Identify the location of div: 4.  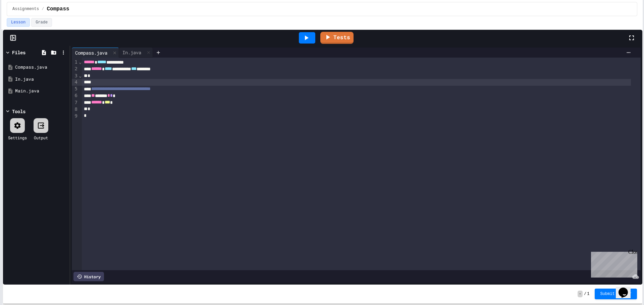
(75, 82).